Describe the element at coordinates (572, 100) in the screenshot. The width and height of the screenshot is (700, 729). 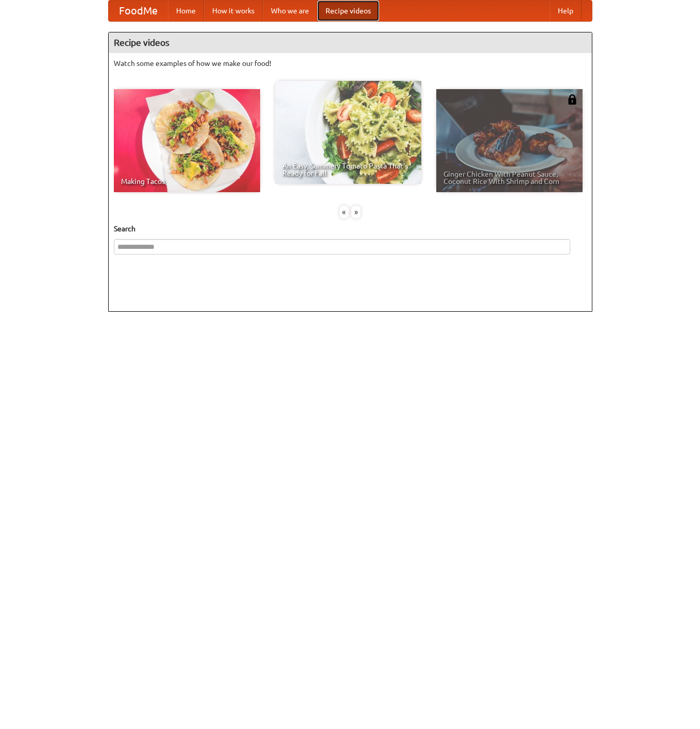
I see `img: 483408.png` at that location.